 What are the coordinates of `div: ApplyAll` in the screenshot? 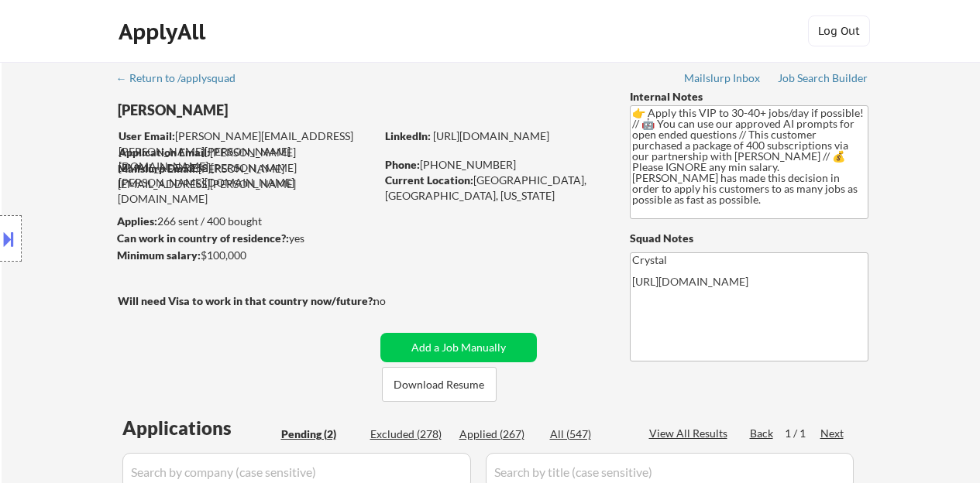 It's located at (164, 32).